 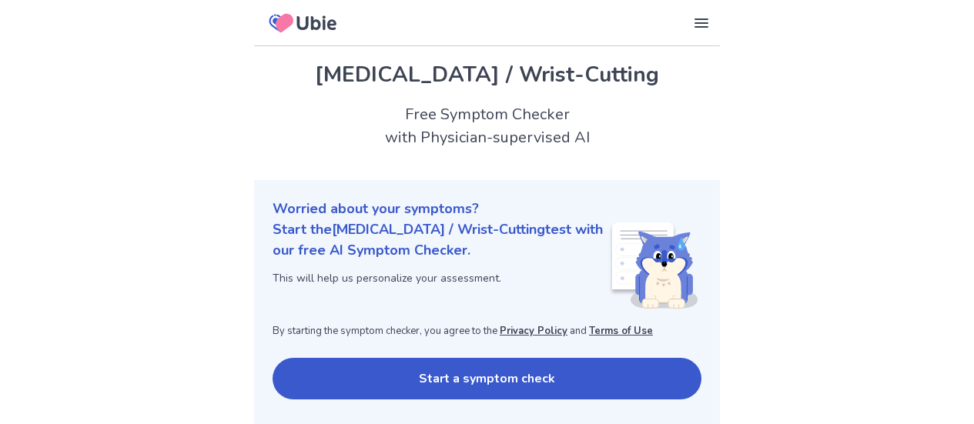 I want to click on p: By starting the symptom checker, you agree to the and, so click(x=486, y=332).